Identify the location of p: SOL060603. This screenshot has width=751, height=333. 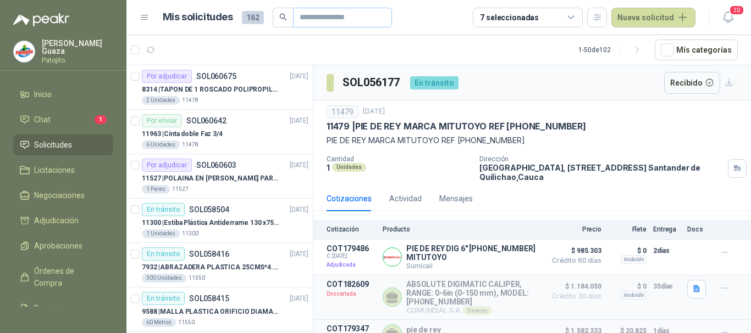
(216, 165).